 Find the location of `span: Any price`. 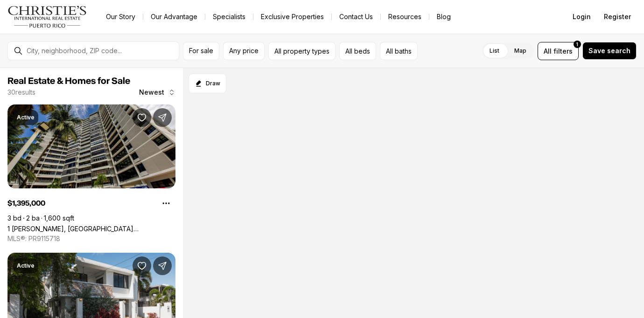

span: Any price is located at coordinates (244, 51).